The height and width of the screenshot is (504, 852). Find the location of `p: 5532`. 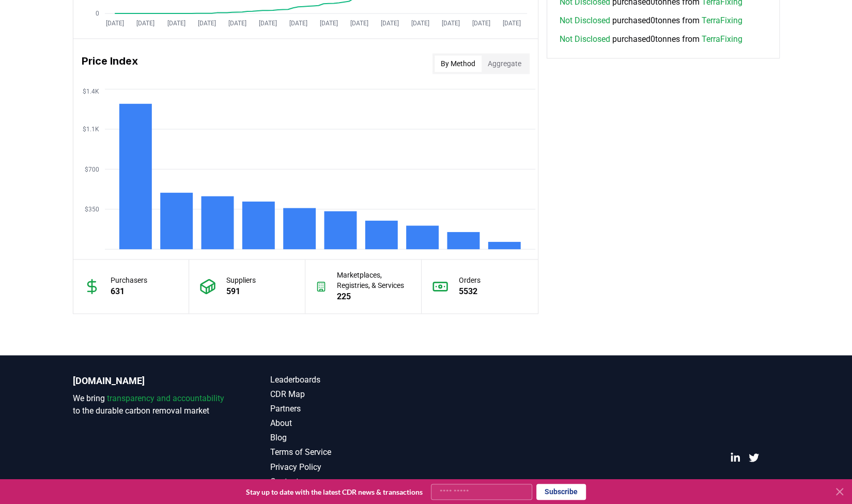

p: 5532 is located at coordinates (470, 291).